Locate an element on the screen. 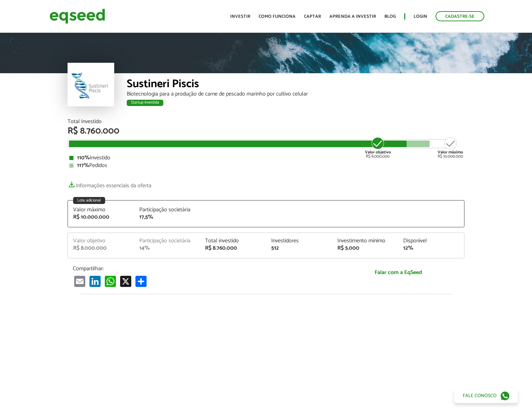 The width and height of the screenshot is (532, 417). a: Investir is located at coordinates (240, 17).